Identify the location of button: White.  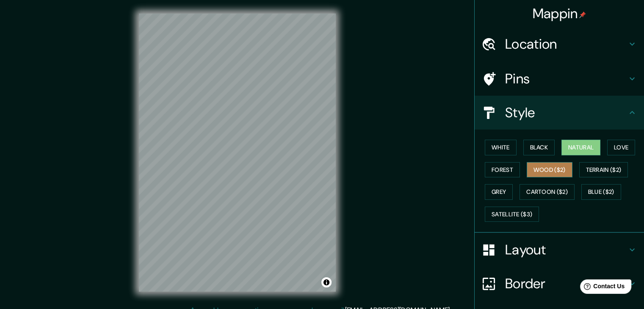
(501, 148).